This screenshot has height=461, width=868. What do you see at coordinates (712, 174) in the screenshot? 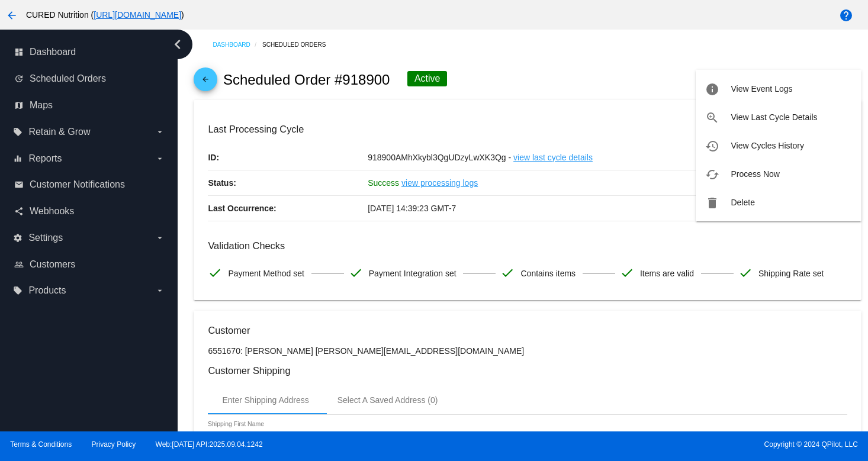
I see `mat-icon: cached` at bounding box center [712, 174].